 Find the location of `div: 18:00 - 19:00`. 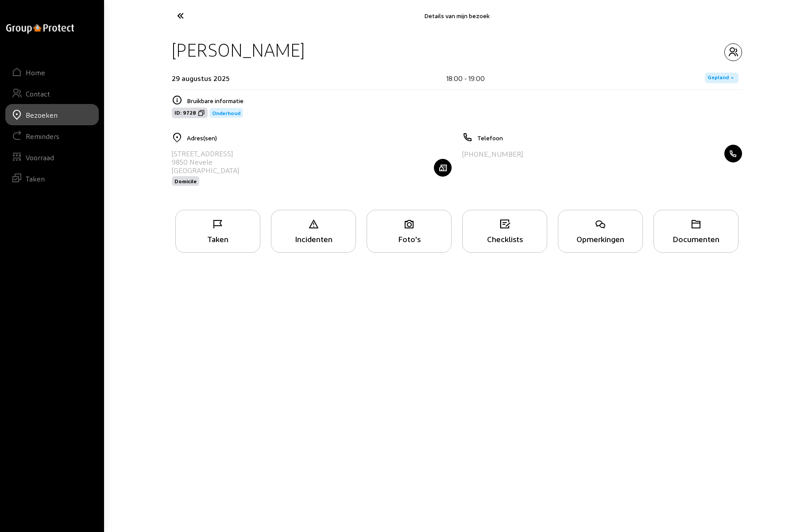

div: 18:00 - 19:00 is located at coordinates (465, 78).